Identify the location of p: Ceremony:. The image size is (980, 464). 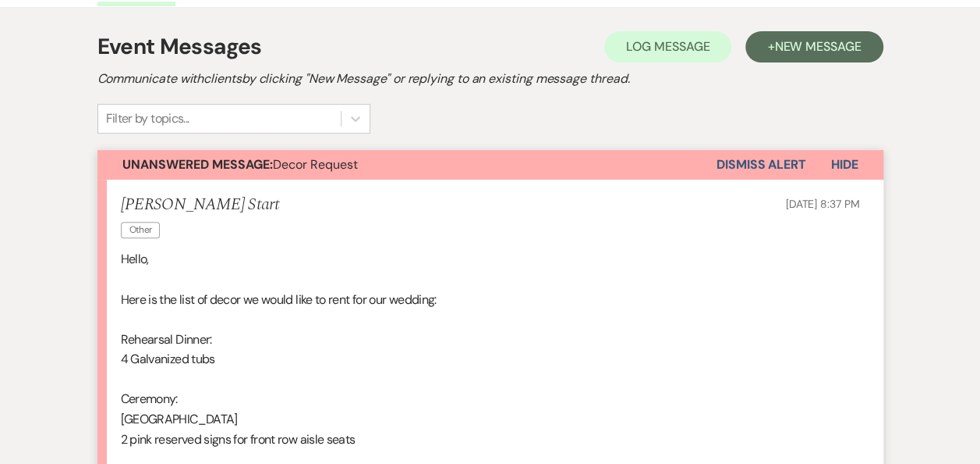
(490, 398).